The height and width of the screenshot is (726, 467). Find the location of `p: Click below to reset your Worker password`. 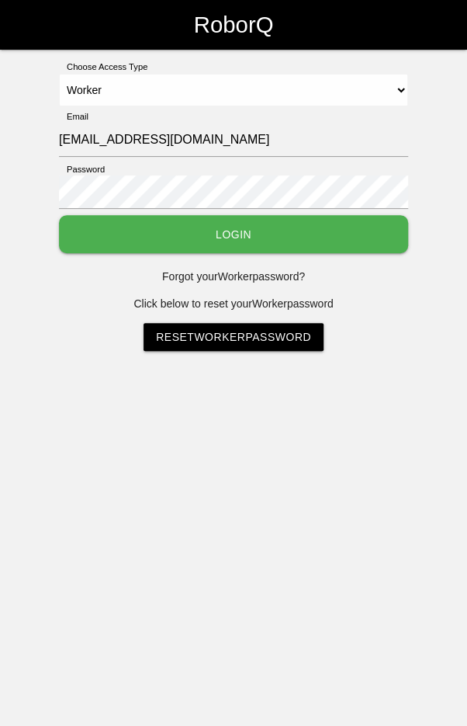

p: Click below to reset your Worker password is located at coordinates (234, 304).